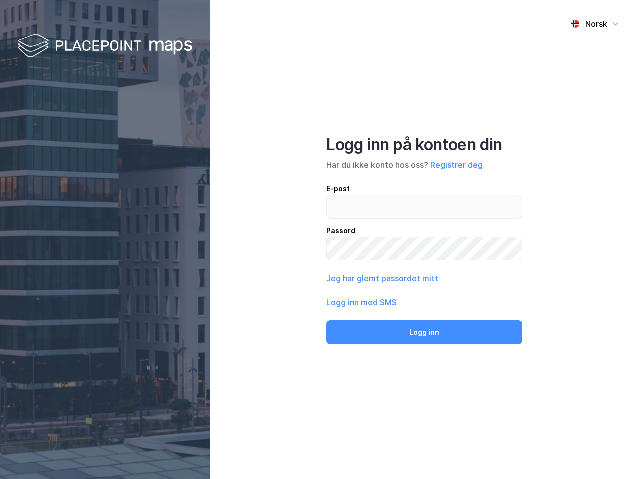 The height and width of the screenshot is (479, 639). Describe the element at coordinates (456, 165) in the screenshot. I see `button: Registrer deg` at that location.